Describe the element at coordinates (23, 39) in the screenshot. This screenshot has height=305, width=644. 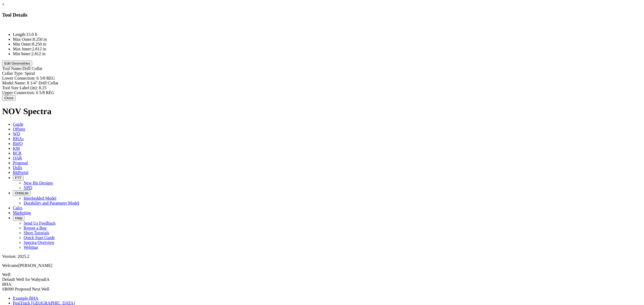
I see `label: Max Outer:` at that location.